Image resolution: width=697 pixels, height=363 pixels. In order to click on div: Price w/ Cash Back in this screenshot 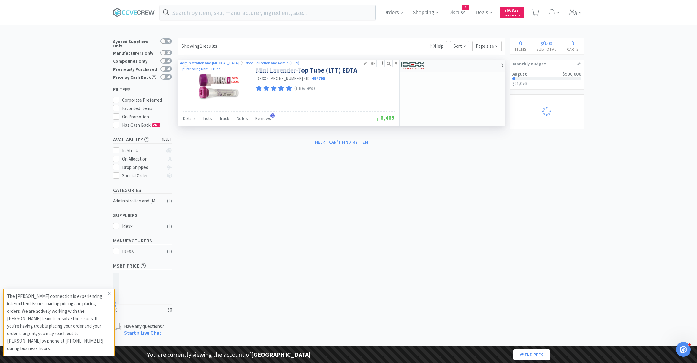, I will do `click(135, 77)`.